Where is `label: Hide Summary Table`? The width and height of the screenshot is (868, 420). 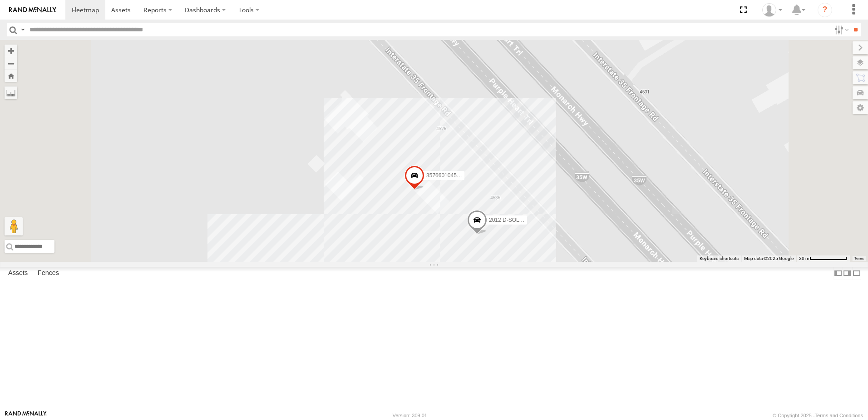
label: Hide Summary Table is located at coordinates (857, 273).